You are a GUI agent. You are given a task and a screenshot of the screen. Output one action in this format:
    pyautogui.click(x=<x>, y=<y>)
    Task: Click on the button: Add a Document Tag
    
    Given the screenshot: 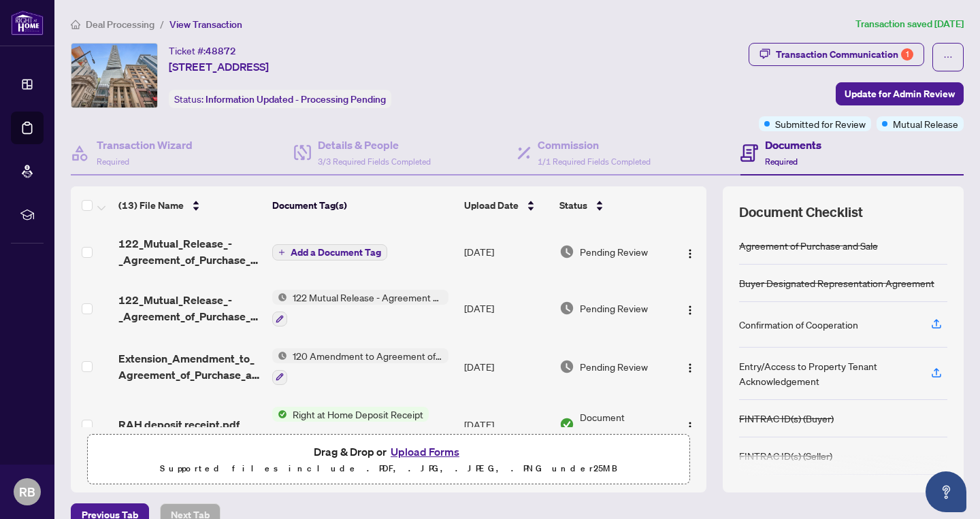 What is the action you would take?
    pyautogui.click(x=329, y=252)
    